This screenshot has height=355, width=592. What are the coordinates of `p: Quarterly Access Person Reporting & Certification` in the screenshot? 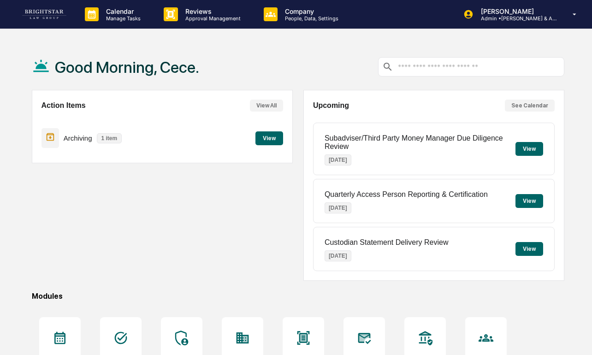 It's located at (406, 195).